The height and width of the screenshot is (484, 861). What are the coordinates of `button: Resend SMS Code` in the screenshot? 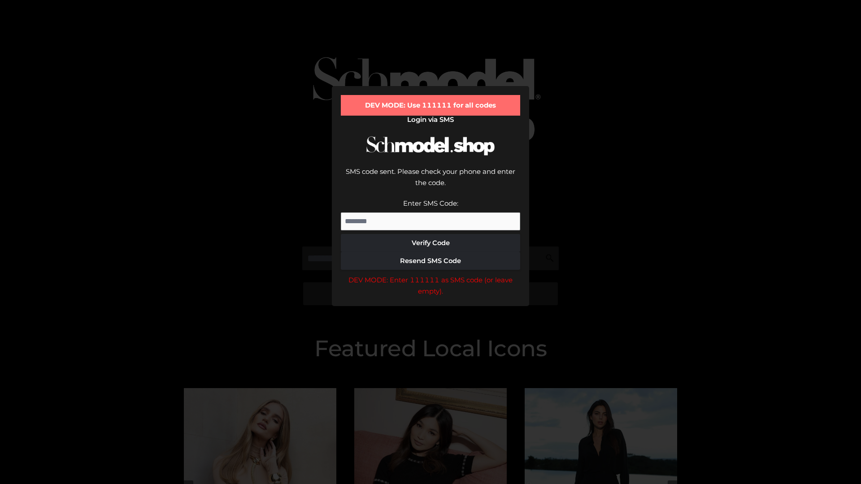 It's located at (431, 261).